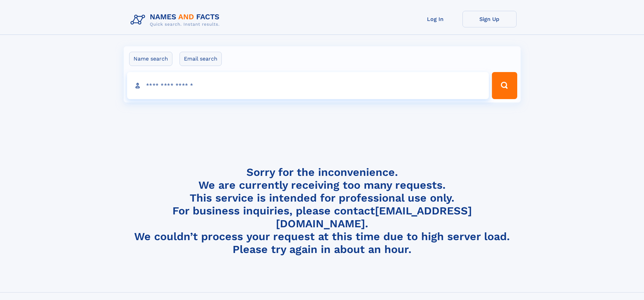  I want to click on a: Log In, so click(436, 19).